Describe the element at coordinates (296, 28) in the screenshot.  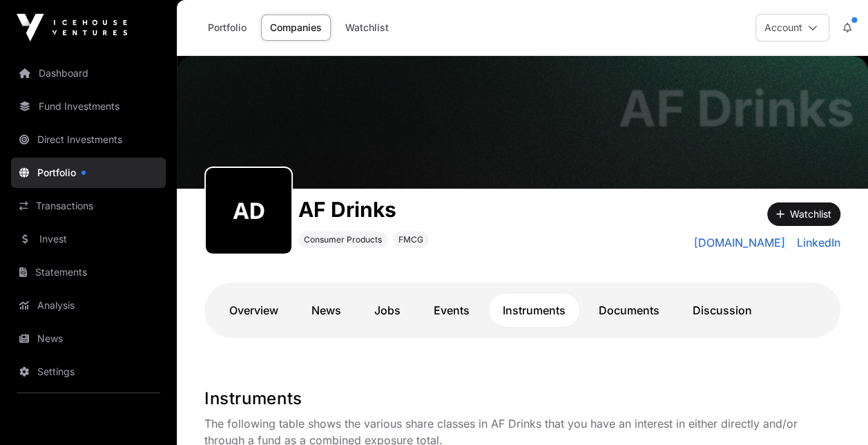
I see `a: Companies` at that location.